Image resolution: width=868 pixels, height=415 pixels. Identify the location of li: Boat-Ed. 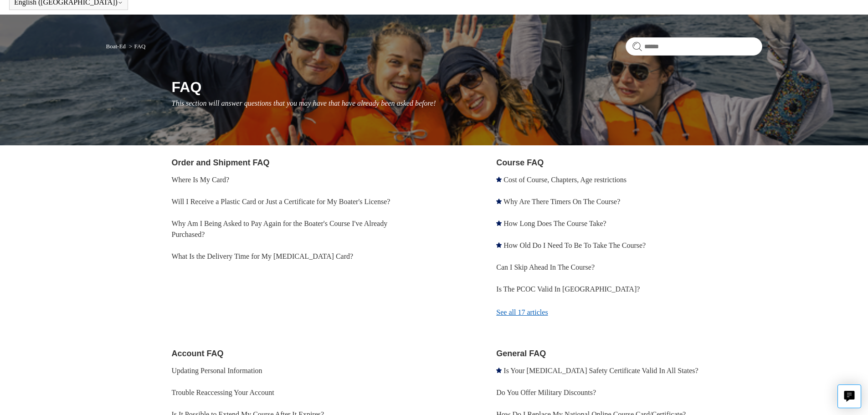
(117, 46).